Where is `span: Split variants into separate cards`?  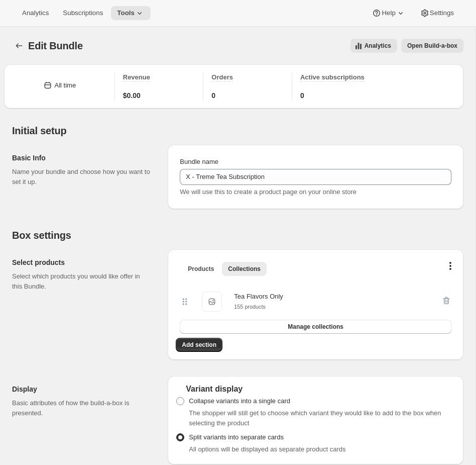
span: Split variants into separate cards is located at coordinates (236, 437).